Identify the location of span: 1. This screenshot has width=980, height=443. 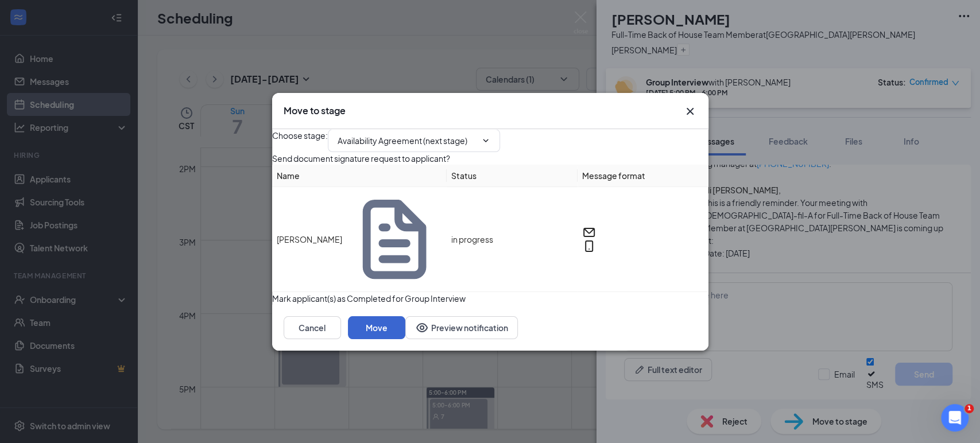
(969, 409).